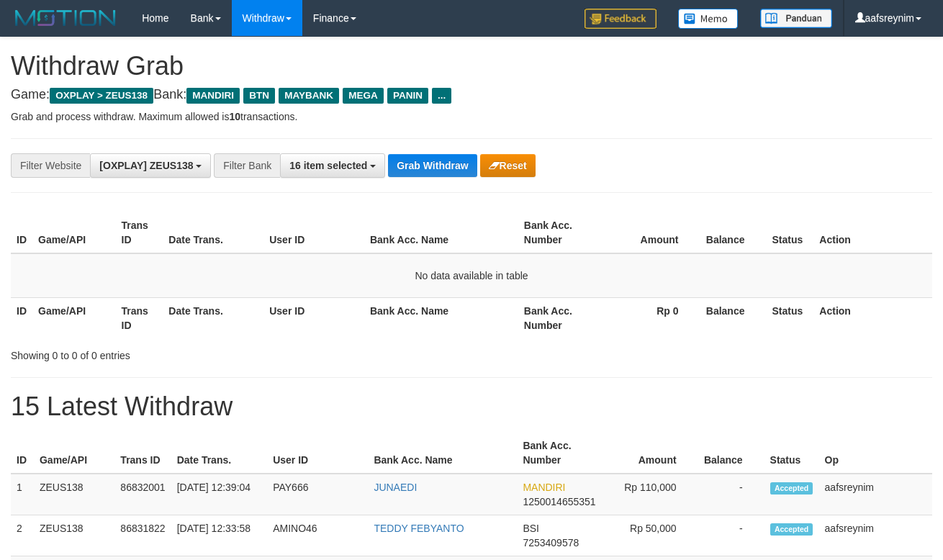 The width and height of the screenshot is (943, 560). Describe the element at coordinates (247, 166) in the screenshot. I see `div: Filter Bank` at that location.